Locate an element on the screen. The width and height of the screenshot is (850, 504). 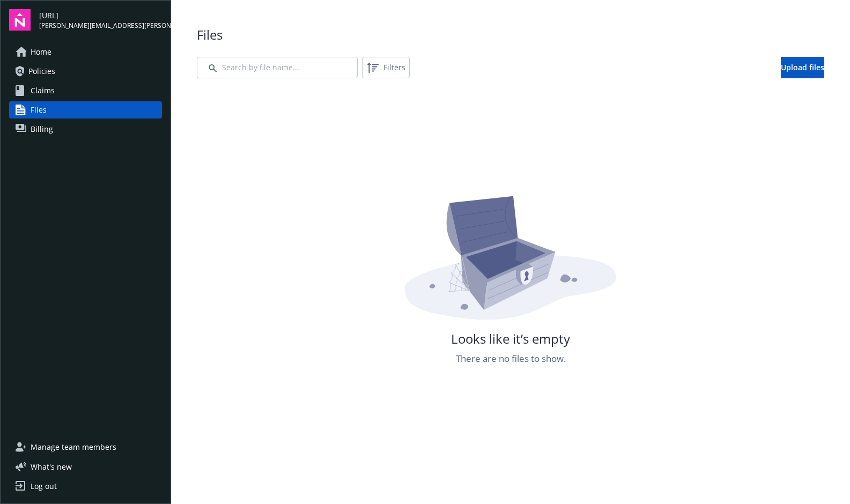
a: Policies is located at coordinates (85, 71).